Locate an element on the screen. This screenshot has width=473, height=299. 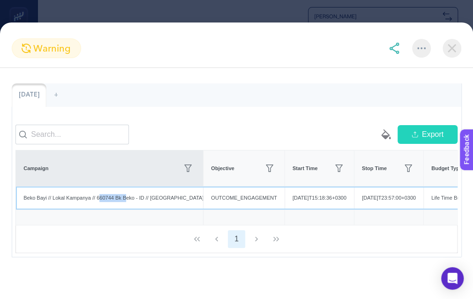
span: Budget Type is located at coordinates (447, 168).